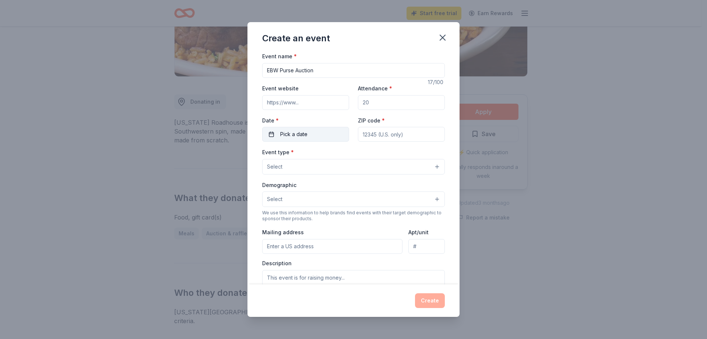 The height and width of the screenshot is (339, 707). Describe the element at coordinates (371, 120) in the screenshot. I see `label: ZIP code` at that location.